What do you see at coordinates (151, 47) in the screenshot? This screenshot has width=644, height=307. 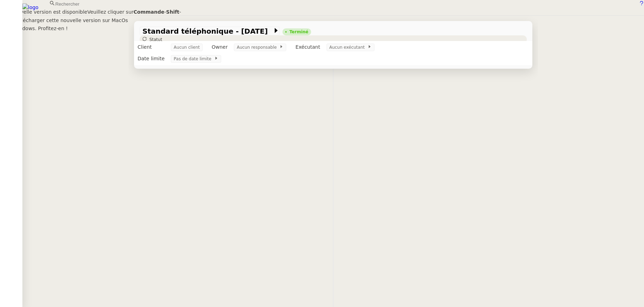 I see `td: Client` at bounding box center [151, 47].